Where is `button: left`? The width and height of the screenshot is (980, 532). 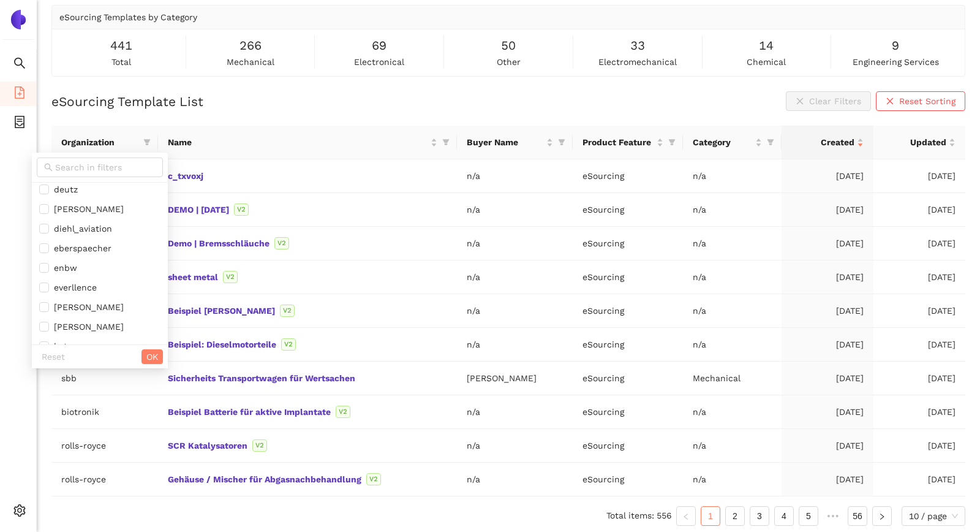 button: left is located at coordinates (686, 516).